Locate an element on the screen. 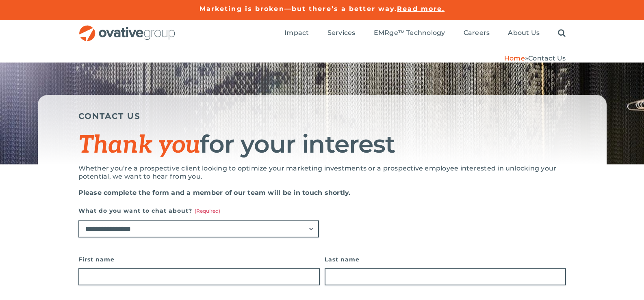  label: First name is located at coordinates (199, 260).